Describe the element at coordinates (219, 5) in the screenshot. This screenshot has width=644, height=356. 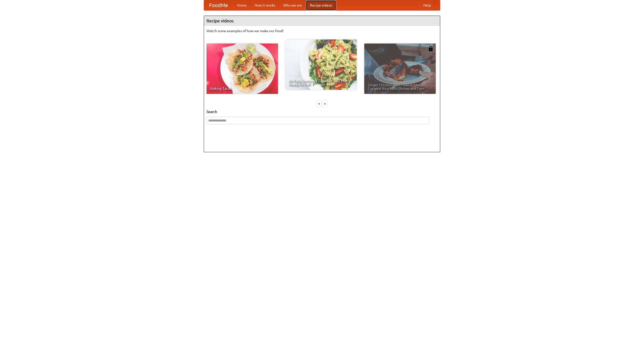
I see `a: FoodMe` at that location.